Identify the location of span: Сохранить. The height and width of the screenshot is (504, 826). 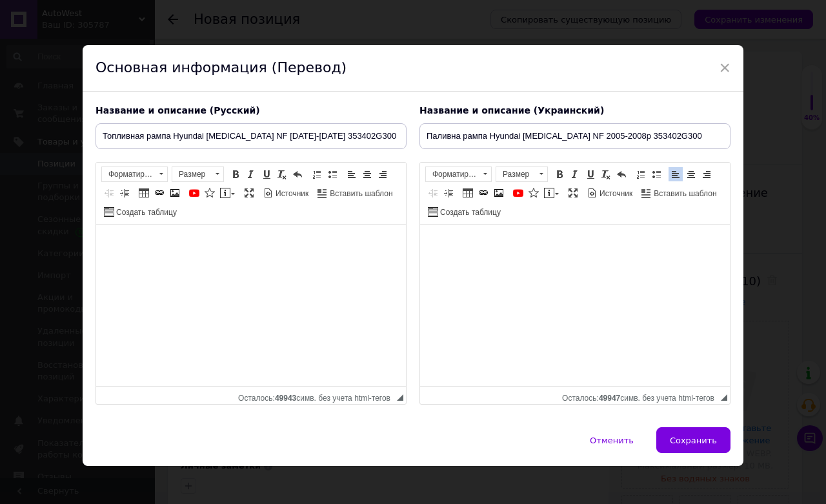
(693, 440).